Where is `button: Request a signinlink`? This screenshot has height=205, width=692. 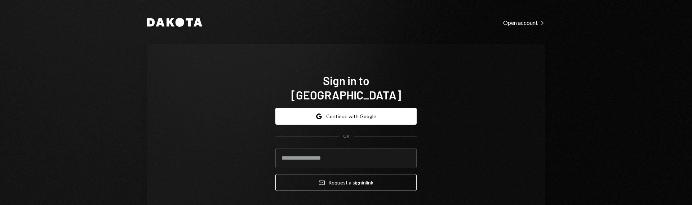
button: Request a signinlink is located at coordinates (346, 182).